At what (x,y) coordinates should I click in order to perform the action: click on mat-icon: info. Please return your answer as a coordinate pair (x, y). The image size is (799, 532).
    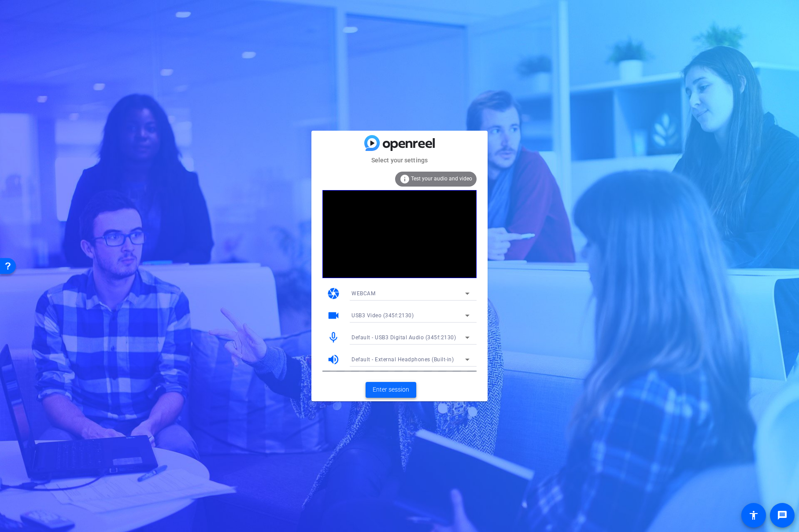
    Looking at the image, I should click on (405, 179).